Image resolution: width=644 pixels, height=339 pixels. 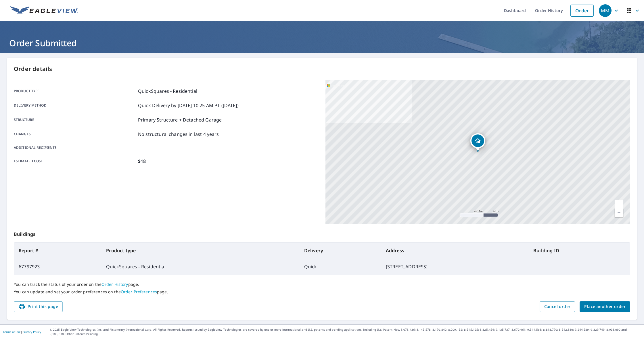 What do you see at coordinates (115, 284) in the screenshot?
I see `a: Order History` at bounding box center [115, 284].